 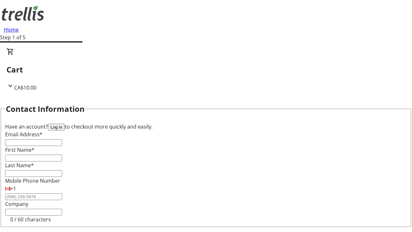 I want to click on button: Log in, so click(x=56, y=127).